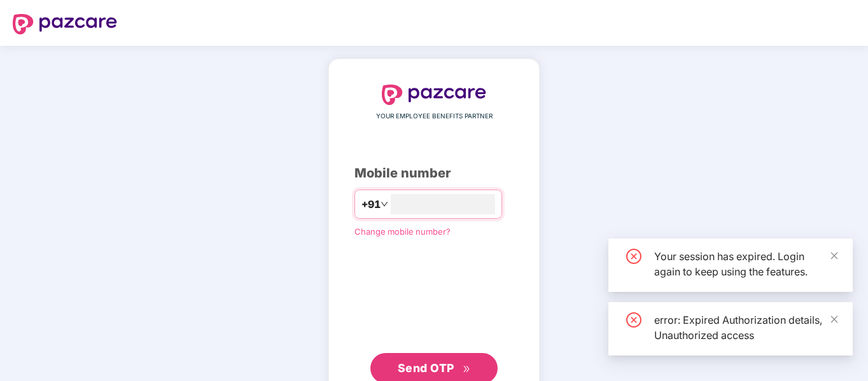  Describe the element at coordinates (371, 204) in the screenshot. I see `span: +91` at that location.